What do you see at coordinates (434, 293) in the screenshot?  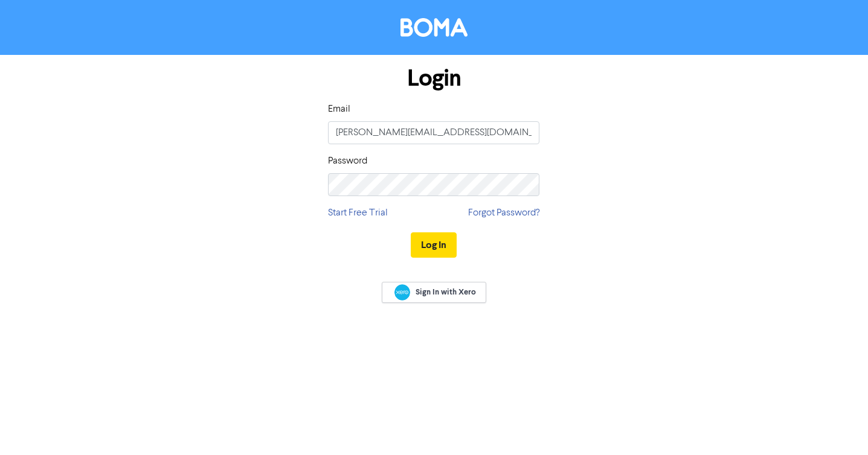 I see `a: Sign In with Xero` at bounding box center [434, 293].